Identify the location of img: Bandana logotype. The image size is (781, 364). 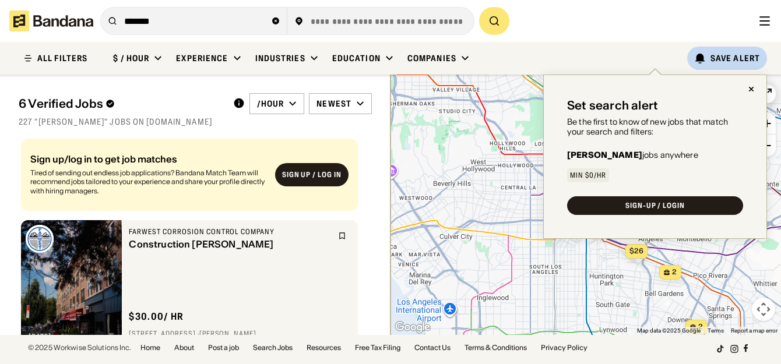
(51, 21).